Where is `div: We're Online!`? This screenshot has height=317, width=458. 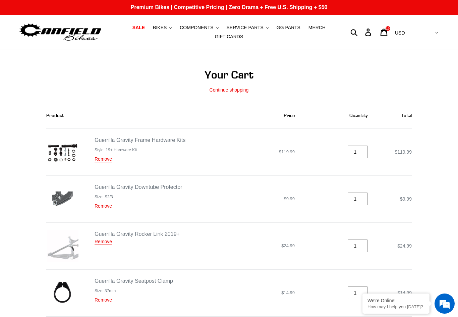
div: We're Online! is located at coordinates (396, 300).